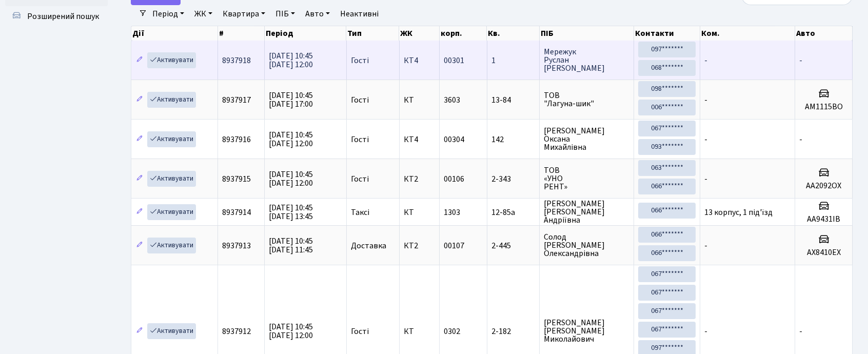 The width and height of the screenshot is (868, 354). What do you see at coordinates (359, 14) in the screenshot?
I see `a: Неактивні` at bounding box center [359, 14].